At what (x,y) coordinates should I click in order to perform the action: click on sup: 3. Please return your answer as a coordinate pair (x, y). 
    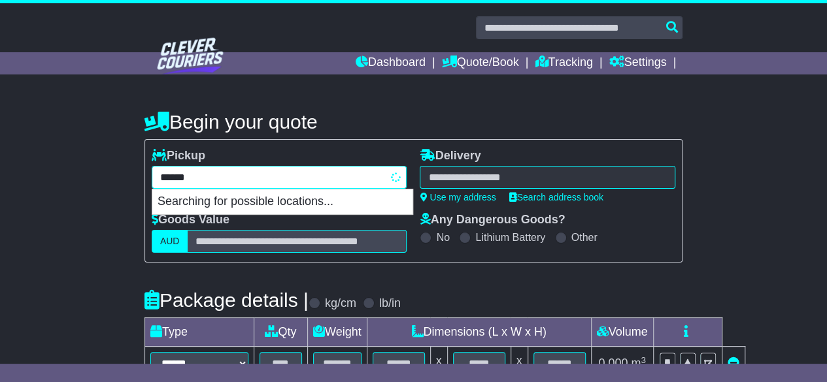
    Looking at the image, I should click on (643, 360).